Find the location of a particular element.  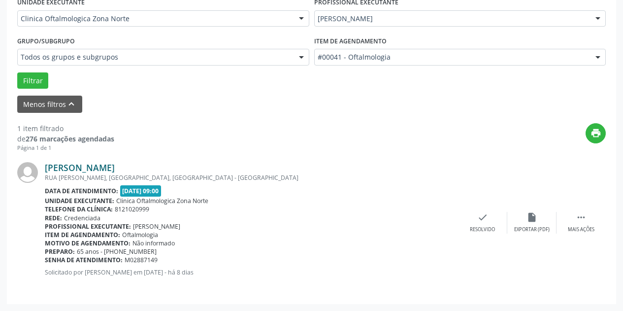

i: print is located at coordinates (596, 133).